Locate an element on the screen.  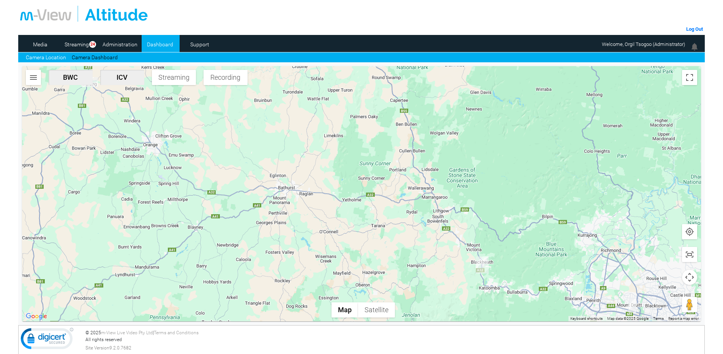
button: ICV is located at coordinates (122, 77).